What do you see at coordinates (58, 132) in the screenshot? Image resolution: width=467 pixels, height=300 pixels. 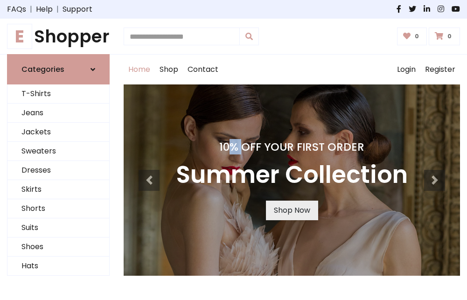 I see `a: Jackets` at bounding box center [58, 132].